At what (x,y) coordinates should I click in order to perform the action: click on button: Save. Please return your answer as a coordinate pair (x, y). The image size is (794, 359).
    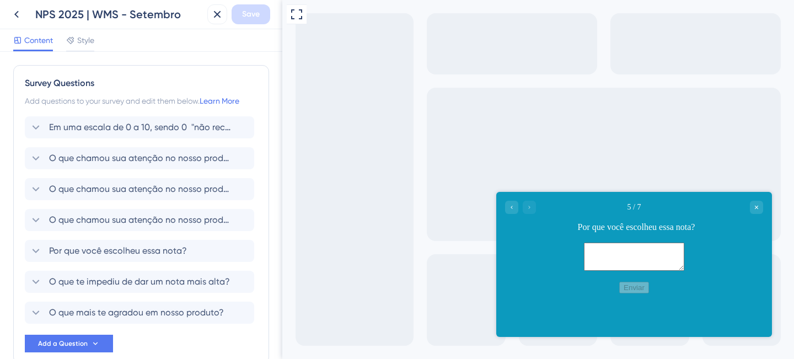
    Looking at the image, I should click on (251, 14).